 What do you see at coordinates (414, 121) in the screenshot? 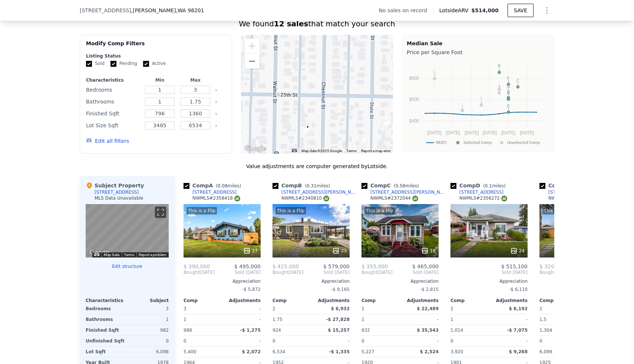
I see `text: $400` at bounding box center [414, 121].